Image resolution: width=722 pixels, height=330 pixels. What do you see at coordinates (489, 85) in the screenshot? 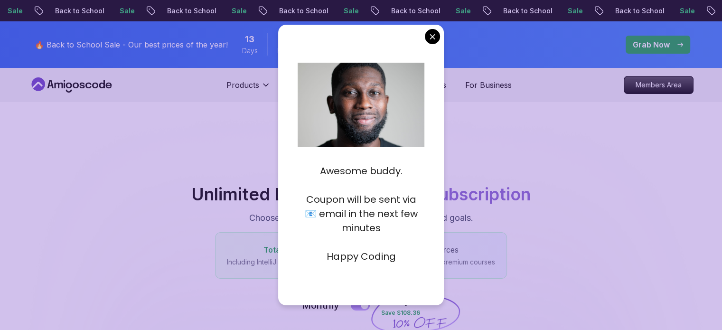
I see `a: For Business` at bounding box center [489, 85].